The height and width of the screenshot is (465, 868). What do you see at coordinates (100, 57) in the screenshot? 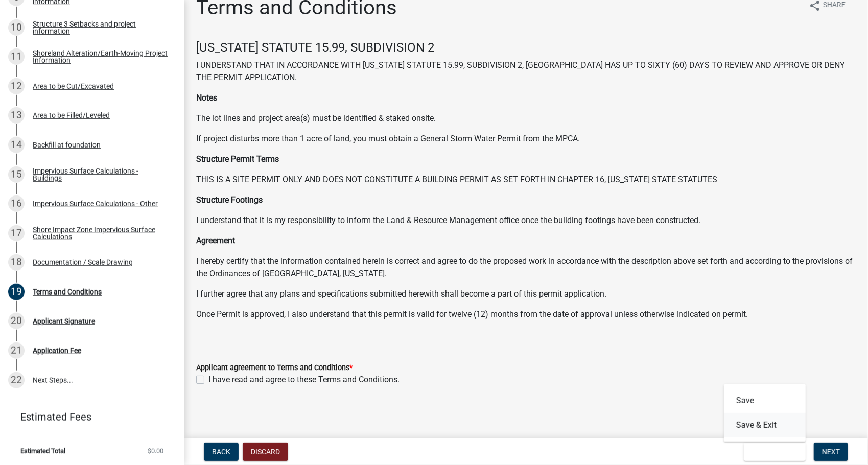
I see `div: Shoreland Alteration/Earth-Moving Project Information` at bounding box center [100, 57].